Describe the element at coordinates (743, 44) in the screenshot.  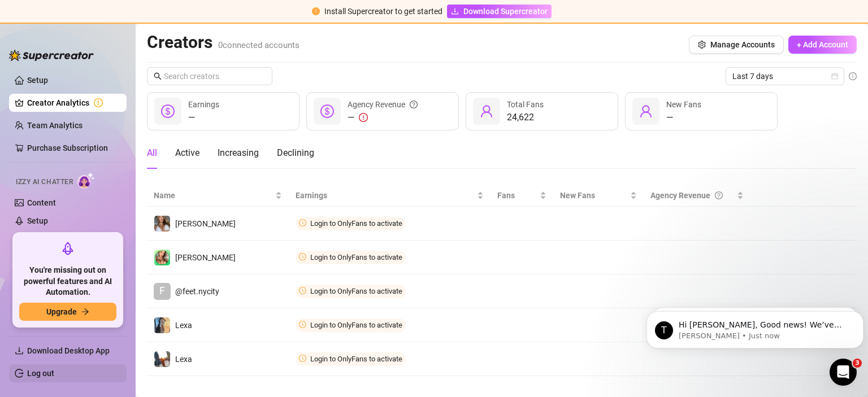
I see `span: Manage Accounts` at that location.